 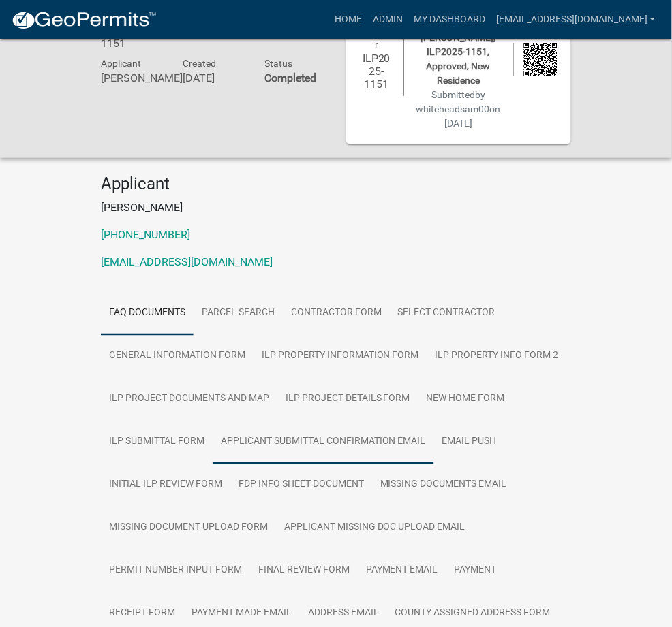 What do you see at coordinates (540, 59) in the screenshot?
I see `img: QR code` at bounding box center [540, 59].